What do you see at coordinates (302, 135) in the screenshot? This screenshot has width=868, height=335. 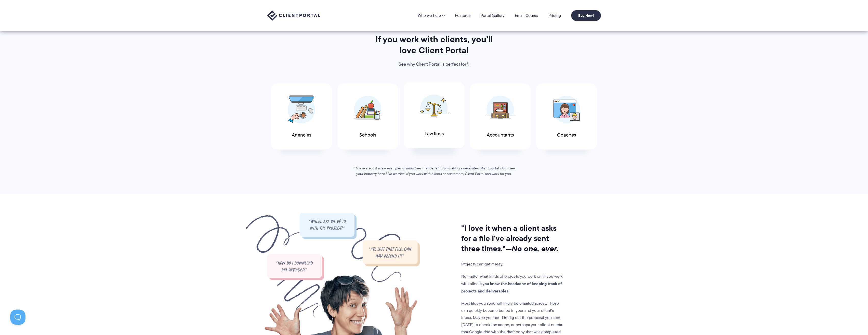 I see `span: Agencies` at bounding box center [302, 135].